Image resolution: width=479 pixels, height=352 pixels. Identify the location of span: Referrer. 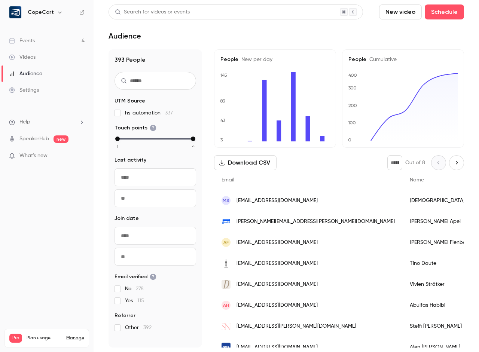
(125, 316).